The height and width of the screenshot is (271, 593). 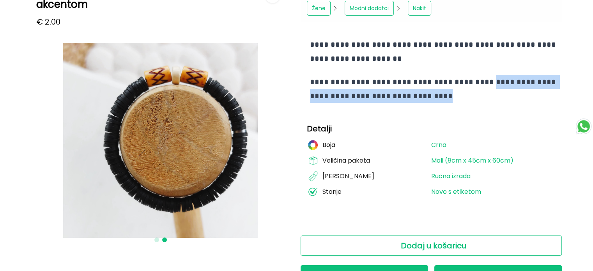 What do you see at coordinates (48, 22) in the screenshot?
I see `p: € 2.00` at bounding box center [48, 22].